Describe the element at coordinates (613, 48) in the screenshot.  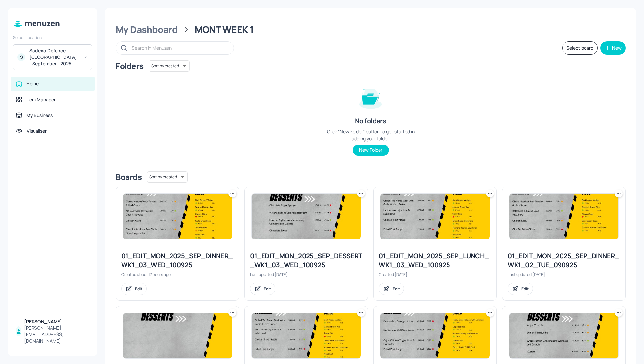
I see `button: New` at that location.